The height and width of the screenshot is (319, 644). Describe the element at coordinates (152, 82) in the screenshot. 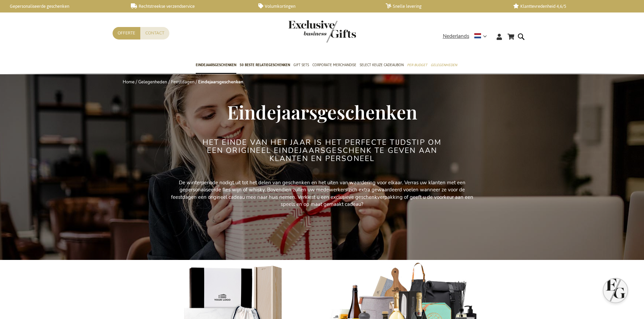

I see `a: Gelegenheden` at that location.